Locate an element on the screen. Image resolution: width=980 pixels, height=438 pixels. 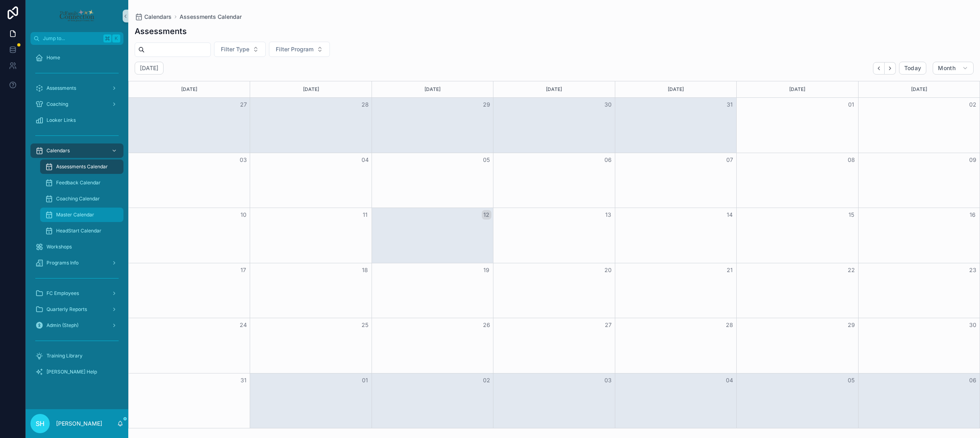
button: 12 is located at coordinates (487, 215).